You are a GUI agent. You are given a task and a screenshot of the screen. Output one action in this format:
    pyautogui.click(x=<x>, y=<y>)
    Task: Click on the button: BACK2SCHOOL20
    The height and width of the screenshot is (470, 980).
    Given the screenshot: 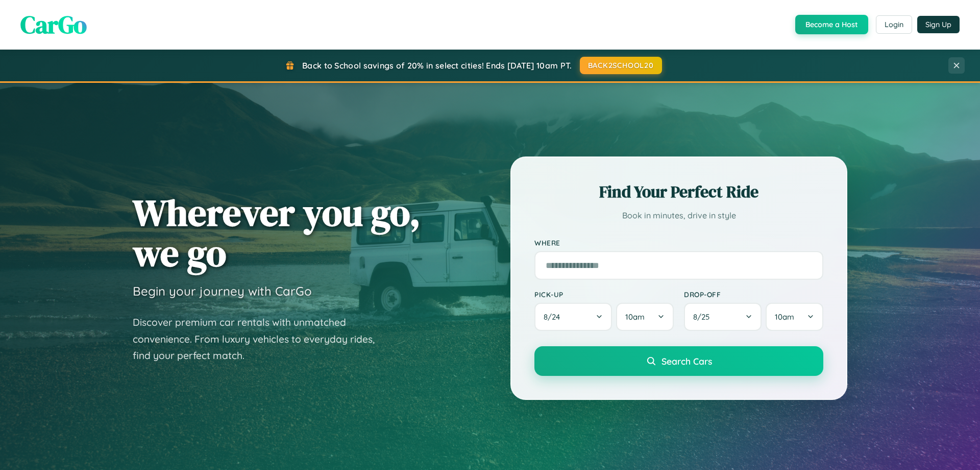 What is the action you would take?
    pyautogui.click(x=621, y=65)
    